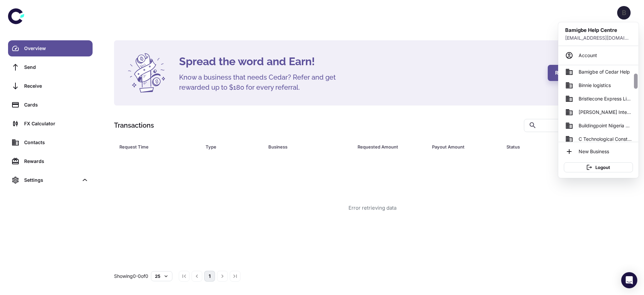 This screenshot has width=644, height=295. I want to click on button: Logout, so click(598, 167).